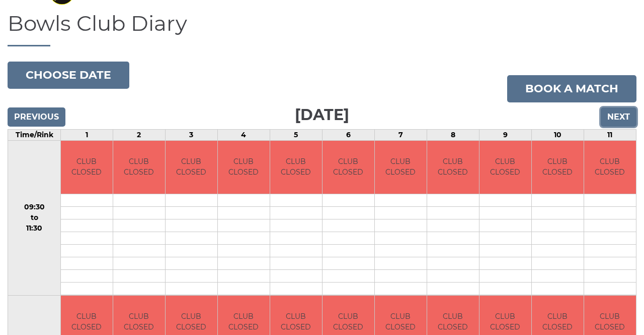  I want to click on td: 4, so click(243, 135).